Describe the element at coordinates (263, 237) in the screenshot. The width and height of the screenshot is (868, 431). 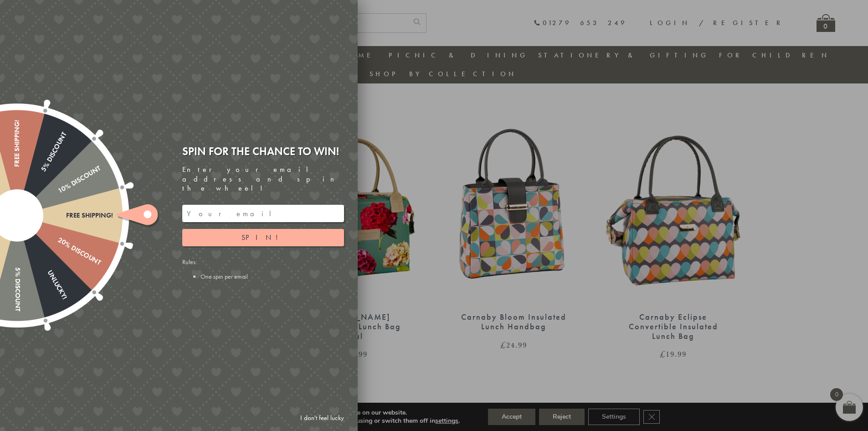
I see `button: Spin!` at that location.